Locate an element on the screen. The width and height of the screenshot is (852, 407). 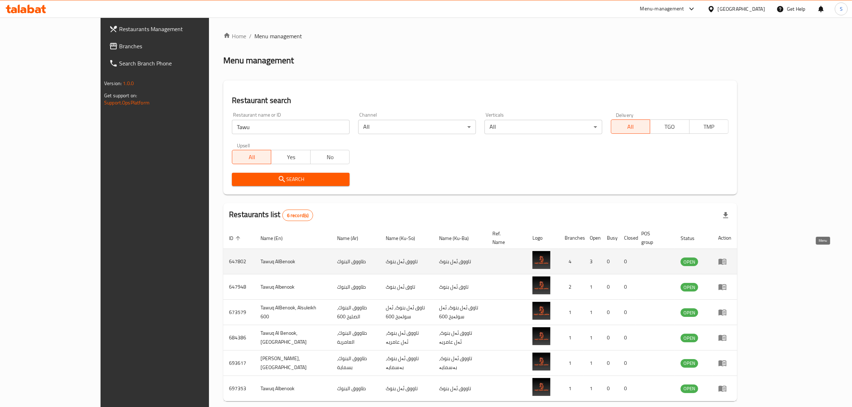
span: Name (Ku-So) is located at coordinates (405, 238).